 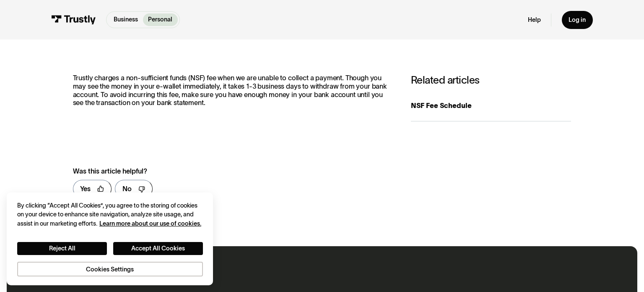 I want to click on div: Yes, so click(x=85, y=189).